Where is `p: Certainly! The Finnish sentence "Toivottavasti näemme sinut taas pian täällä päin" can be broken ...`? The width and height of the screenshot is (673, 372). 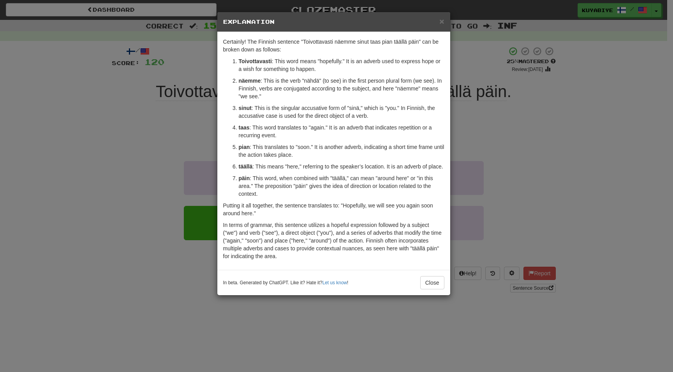
p: Certainly! The Finnish sentence "Toivottavasti näemme sinut taas pian täällä päin" can be broken ... is located at coordinates (334, 46).